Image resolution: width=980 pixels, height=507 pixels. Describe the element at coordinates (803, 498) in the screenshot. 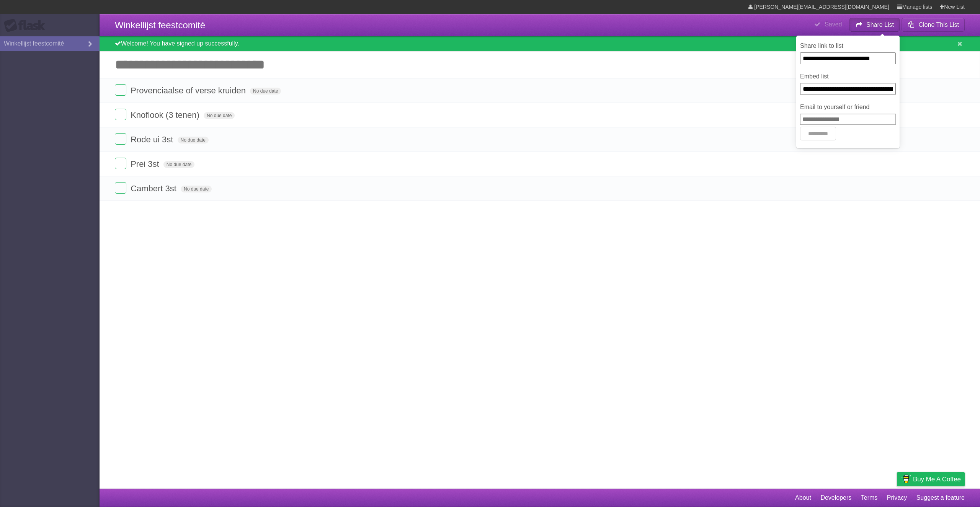

I see `a: About` at that location.